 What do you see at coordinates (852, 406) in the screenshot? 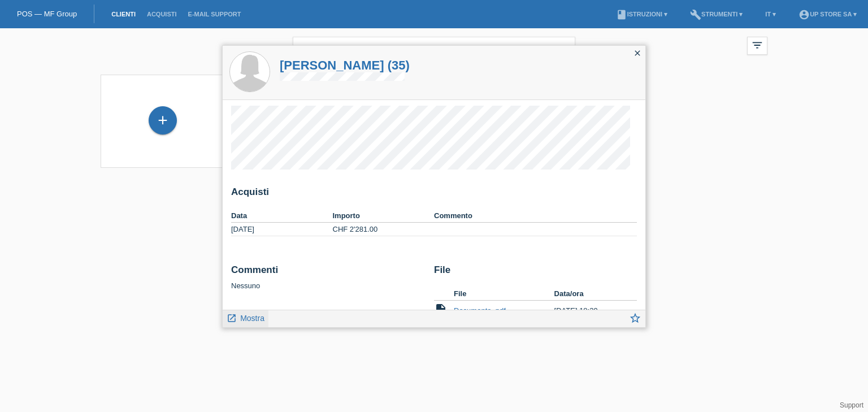
I see `a: Support` at bounding box center [852, 406].